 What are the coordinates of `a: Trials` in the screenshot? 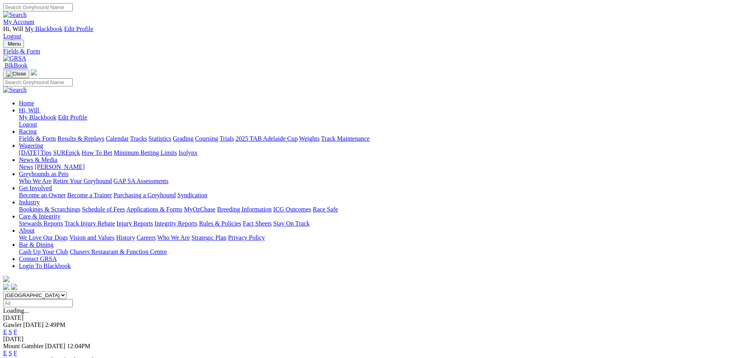 It's located at (227, 138).